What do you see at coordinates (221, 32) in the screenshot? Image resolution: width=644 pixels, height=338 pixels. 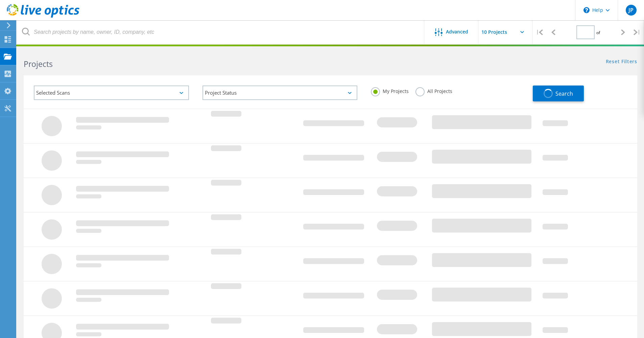 I see `input: Search projects by name, owner, ID, company, etc` at bounding box center [221, 32].